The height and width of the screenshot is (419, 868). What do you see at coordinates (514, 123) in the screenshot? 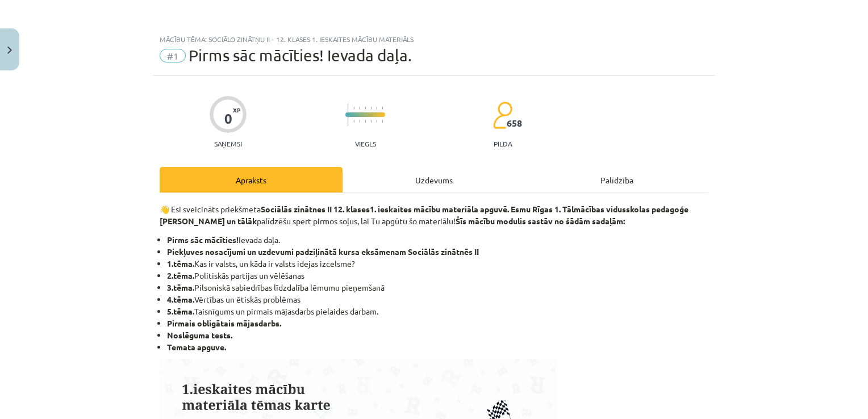
I see `span: 658` at bounding box center [514, 123].